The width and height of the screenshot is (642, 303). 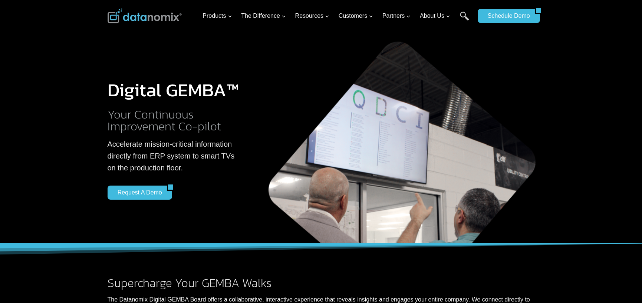 What do you see at coordinates (312, 16) in the screenshot?
I see `span: Resources` at bounding box center [312, 16].